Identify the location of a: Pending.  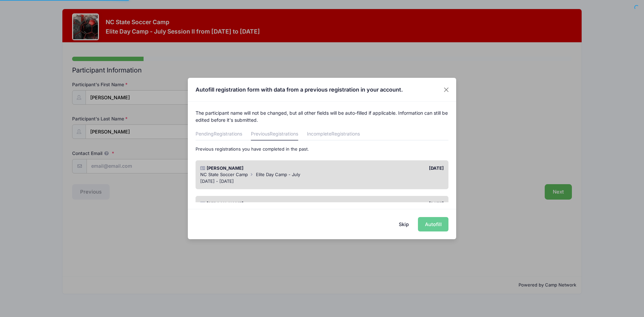
(219, 134).